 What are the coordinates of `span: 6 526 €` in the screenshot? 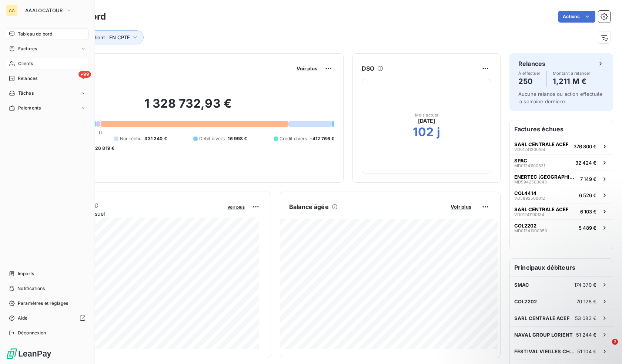 It's located at (587, 195).